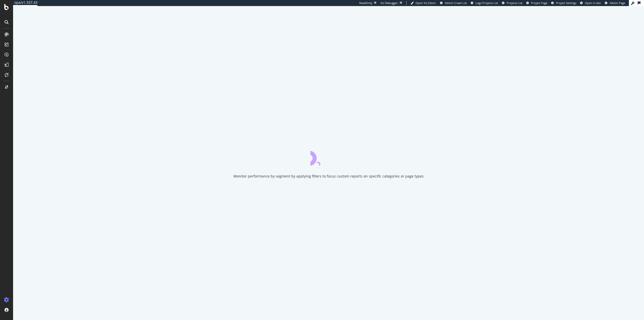  What do you see at coordinates (426, 2) in the screenshot?
I see `span: Open Viz Editor` at bounding box center [426, 2].